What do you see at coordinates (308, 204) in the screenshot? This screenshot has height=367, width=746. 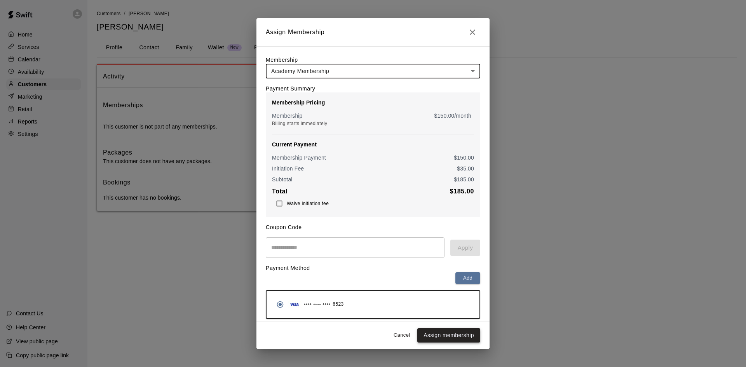 I see `span: Waive initiation fee` at bounding box center [308, 204].